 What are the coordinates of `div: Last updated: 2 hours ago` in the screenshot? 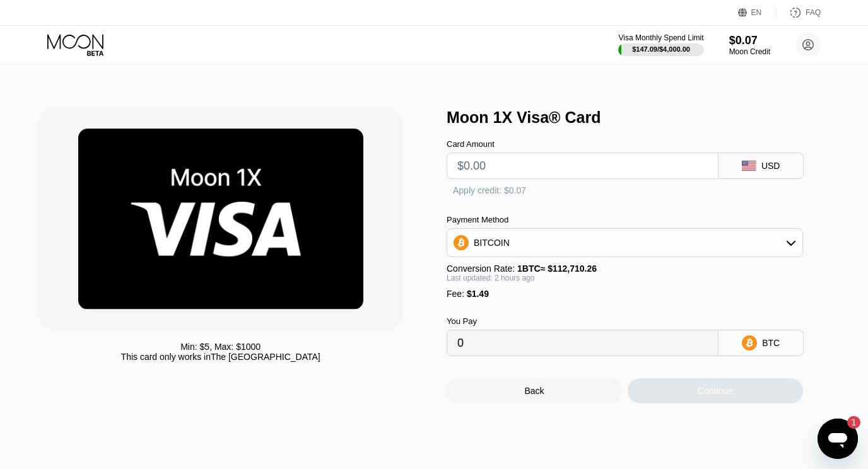 It's located at (624, 278).